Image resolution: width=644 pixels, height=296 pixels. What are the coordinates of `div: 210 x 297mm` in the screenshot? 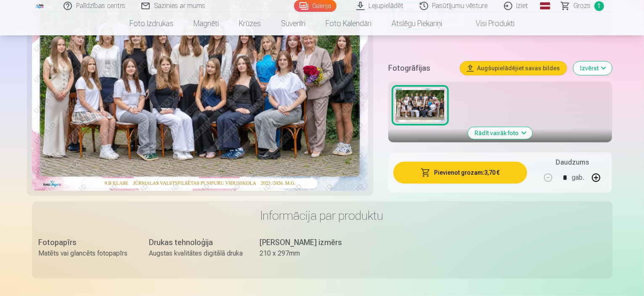 It's located at (307, 253).